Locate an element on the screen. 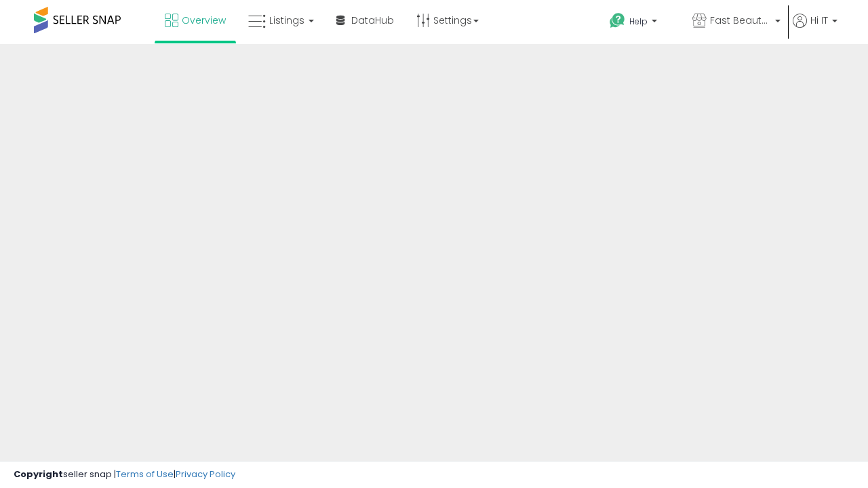  a: Help is located at coordinates (639, 23).